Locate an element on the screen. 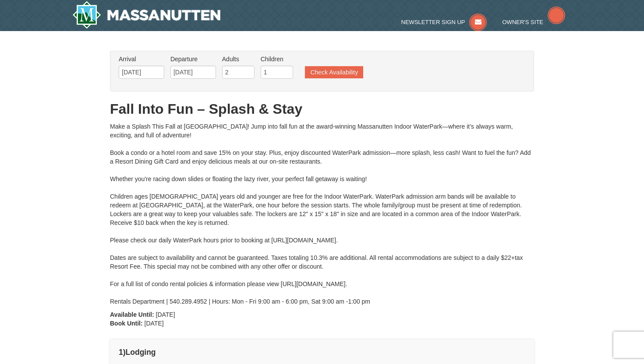 This screenshot has height=364, width=644. label: Adults is located at coordinates (238, 59).